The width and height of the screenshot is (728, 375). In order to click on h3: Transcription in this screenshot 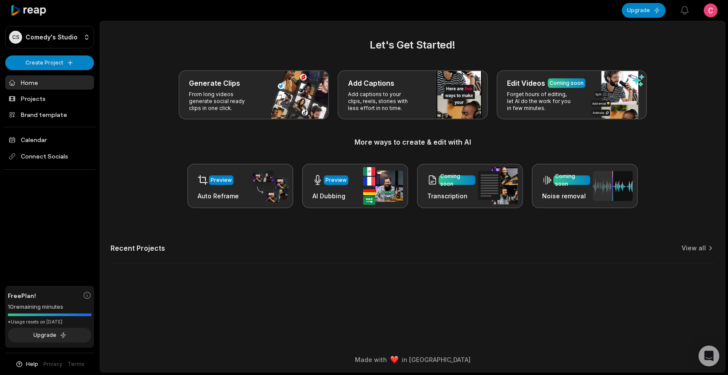, I will do `click(451, 196)`.